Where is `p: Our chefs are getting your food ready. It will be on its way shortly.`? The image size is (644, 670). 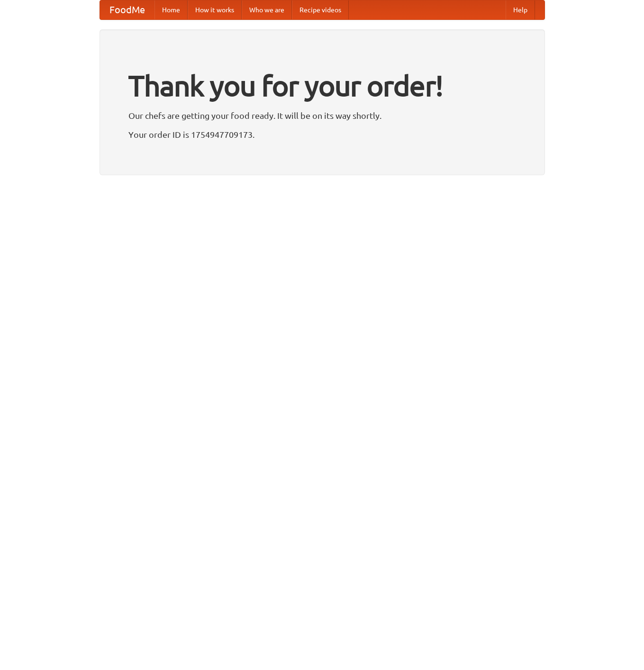
p: Our chefs are getting your food ready. It will be on its way shortly. is located at coordinates (322, 116).